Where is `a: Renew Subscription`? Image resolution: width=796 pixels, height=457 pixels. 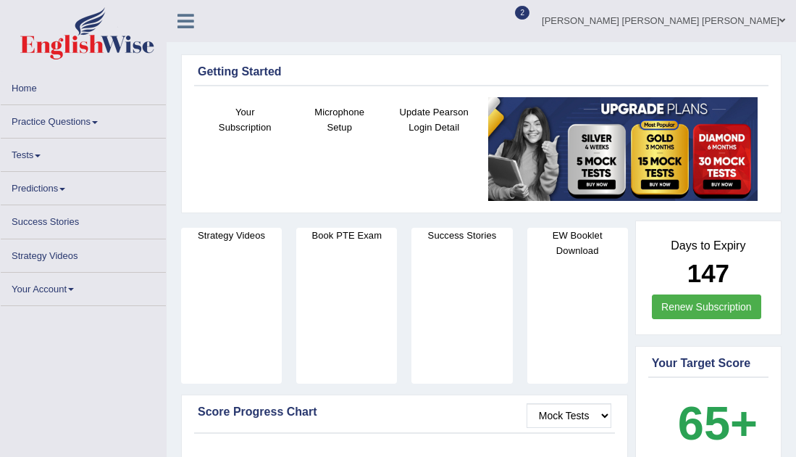
a: Renew Subscription is located at coordinates (707, 307).